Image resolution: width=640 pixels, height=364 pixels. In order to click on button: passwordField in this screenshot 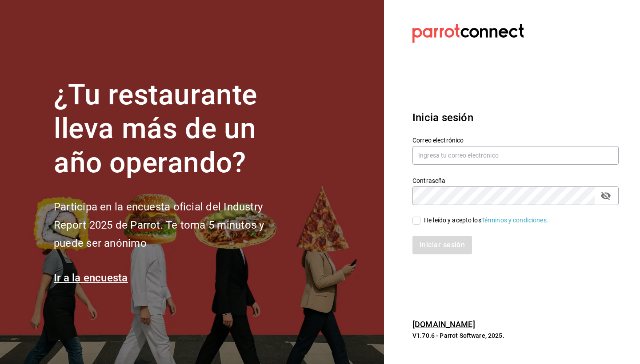, I will do `click(606, 196)`.